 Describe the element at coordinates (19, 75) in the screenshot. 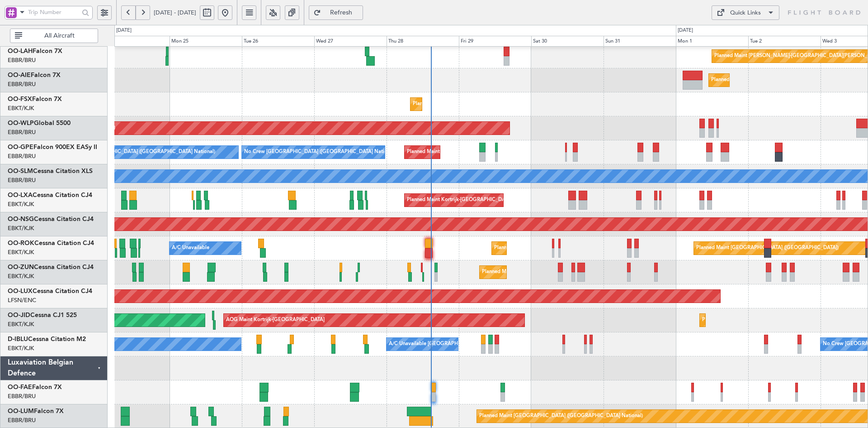

I see `span: OO-AIE` at that location.